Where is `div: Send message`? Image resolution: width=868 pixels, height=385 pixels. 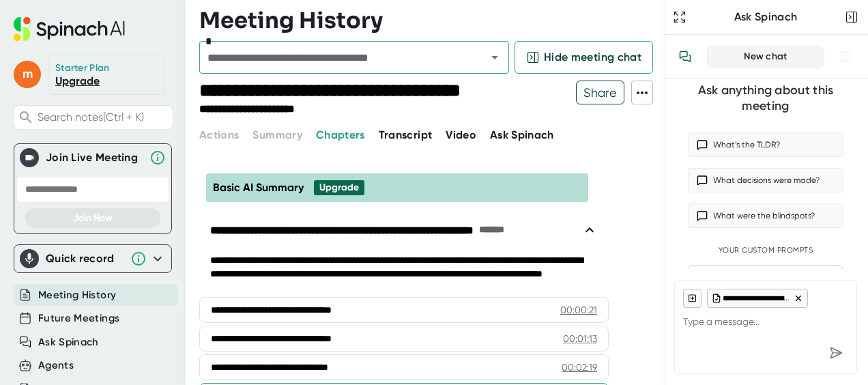 div: Send message is located at coordinates (836, 353).